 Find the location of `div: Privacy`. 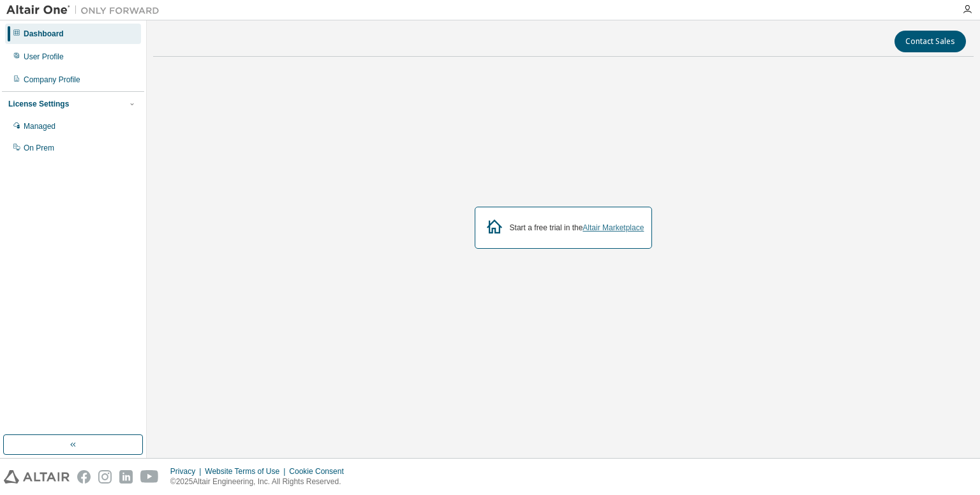

div: Privacy is located at coordinates (188, 472).